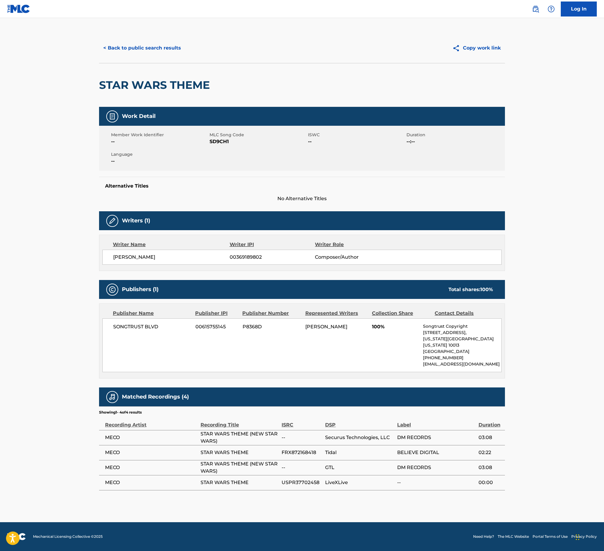 This screenshot has height=551, width=604. What do you see at coordinates (470, 290) in the screenshot?
I see `div: Total shares:` at bounding box center [470, 290].